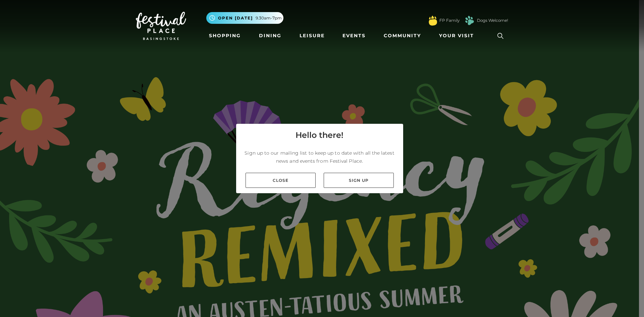 Image resolution: width=644 pixels, height=317 pixels. Describe the element at coordinates (270, 35) in the screenshot. I see `a: Dining` at that location.